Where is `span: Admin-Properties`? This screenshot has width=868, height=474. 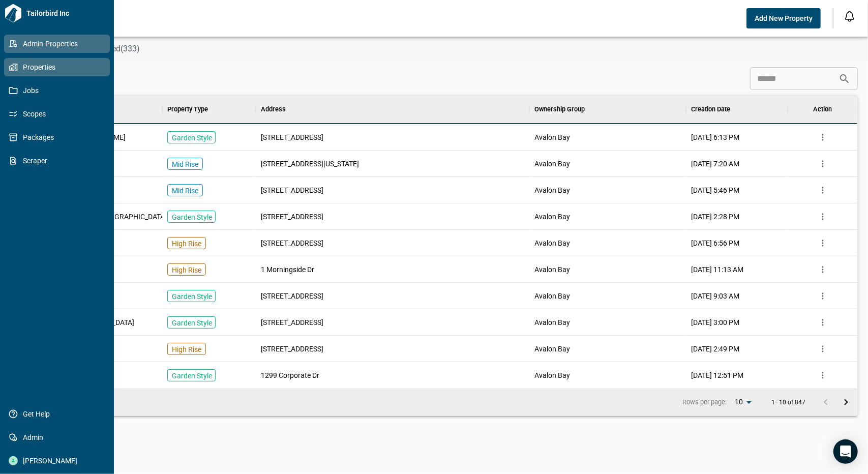
span: Admin-Properties is located at coordinates (59, 43).